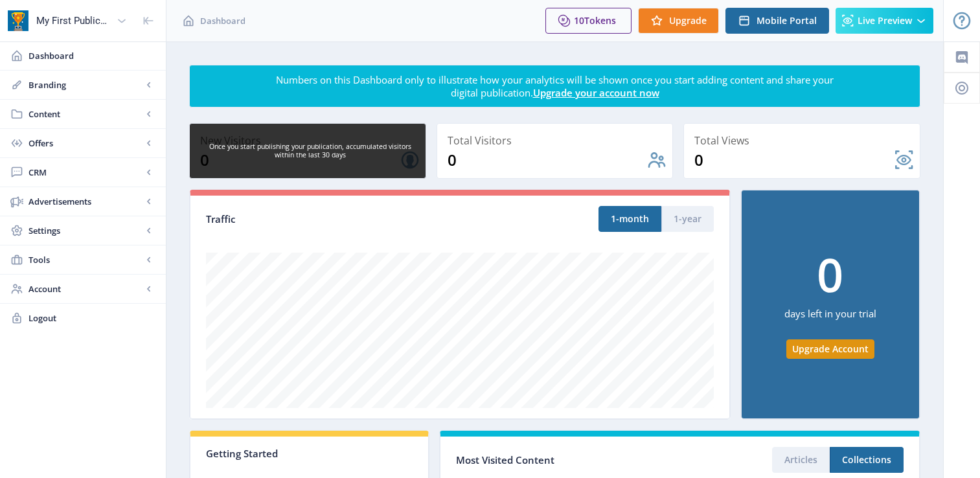 The image size is (980, 478). What do you see at coordinates (884, 21) in the screenshot?
I see `span: Live Preview` at bounding box center [884, 21].